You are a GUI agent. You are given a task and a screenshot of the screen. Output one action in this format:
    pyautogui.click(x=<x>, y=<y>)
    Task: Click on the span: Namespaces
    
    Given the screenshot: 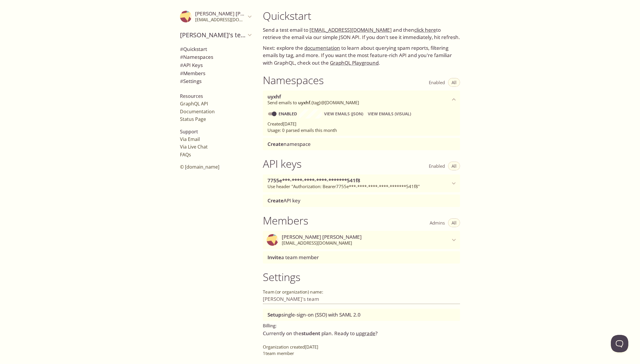 What is the action you would take?
    pyautogui.click(x=196, y=57)
    